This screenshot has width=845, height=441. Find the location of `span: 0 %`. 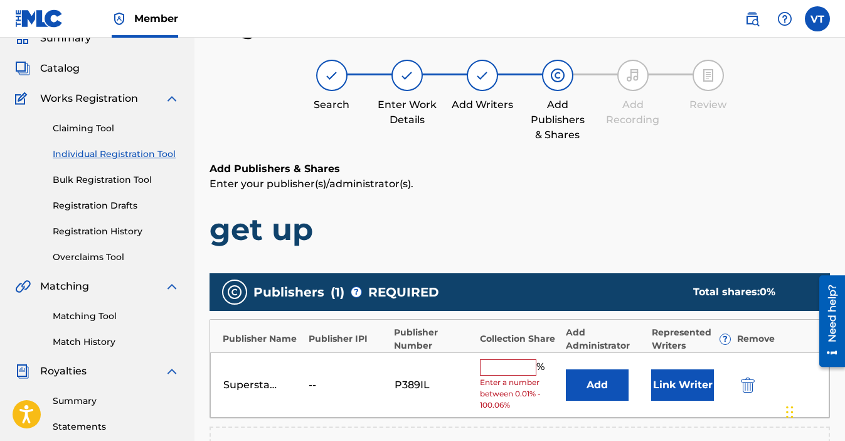

span: 0 % is located at coordinates (768, 291).